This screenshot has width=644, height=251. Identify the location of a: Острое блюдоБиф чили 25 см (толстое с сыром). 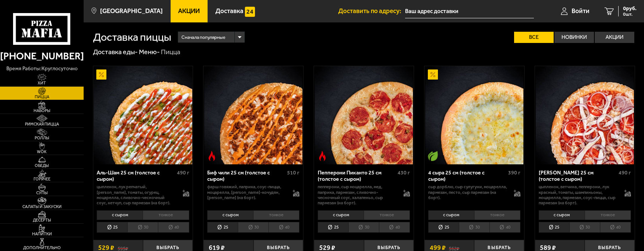
(253, 115).